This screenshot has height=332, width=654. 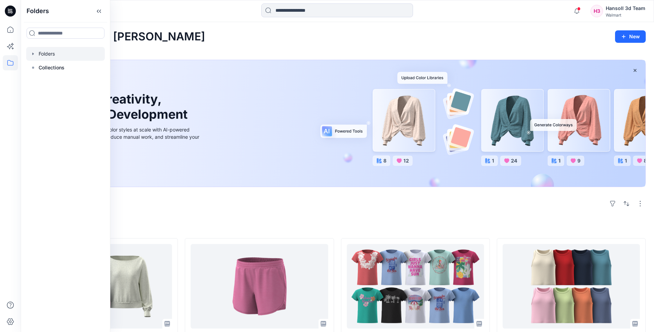 I want to click on a: HQ022219_AW CORE SHORT_PLUS, so click(x=259, y=286).